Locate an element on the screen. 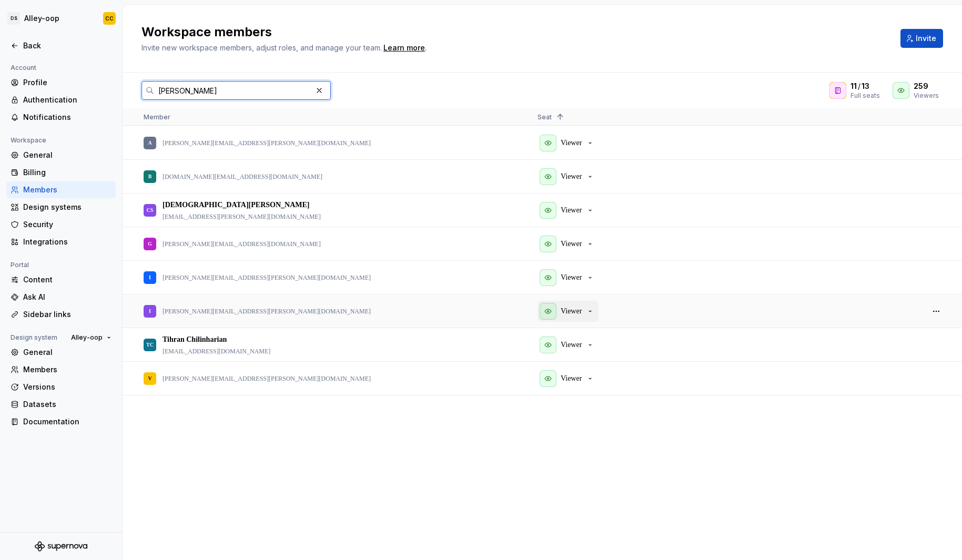  div: Content is located at coordinates (67, 280).